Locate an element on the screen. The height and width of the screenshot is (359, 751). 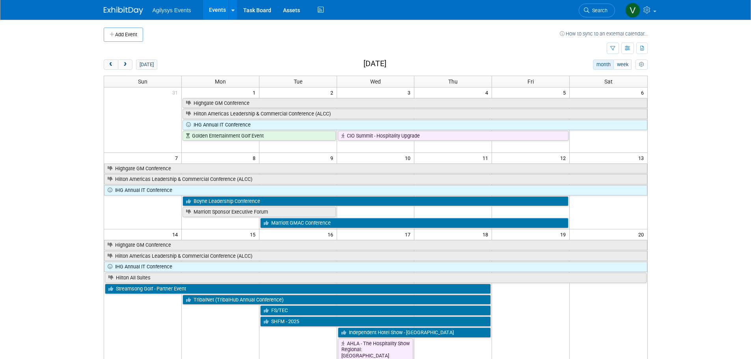
span: 3 is located at coordinates (411, 92).